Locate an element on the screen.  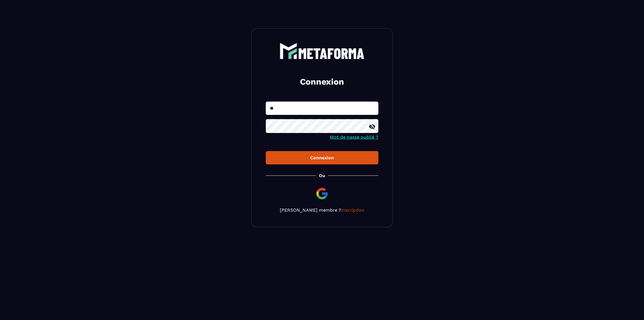
a: Mot de passe oublié ? is located at coordinates (354, 137).